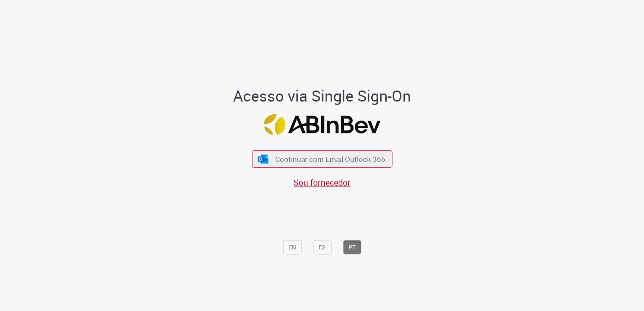  Describe the element at coordinates (263, 159) in the screenshot. I see `img: ícone Azure/Microsoft 360` at that location.